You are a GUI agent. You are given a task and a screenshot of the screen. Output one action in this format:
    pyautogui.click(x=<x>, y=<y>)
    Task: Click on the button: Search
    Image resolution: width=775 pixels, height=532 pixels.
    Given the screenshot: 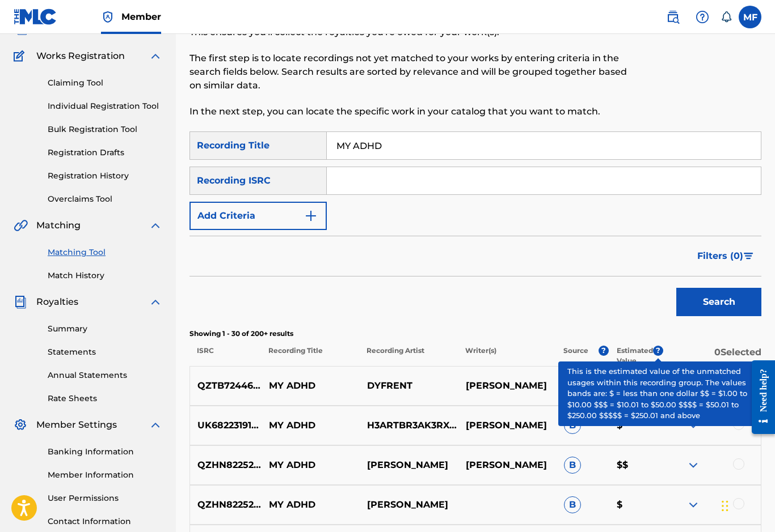 What is the action you would take?
    pyautogui.click(x=719, y=302)
    